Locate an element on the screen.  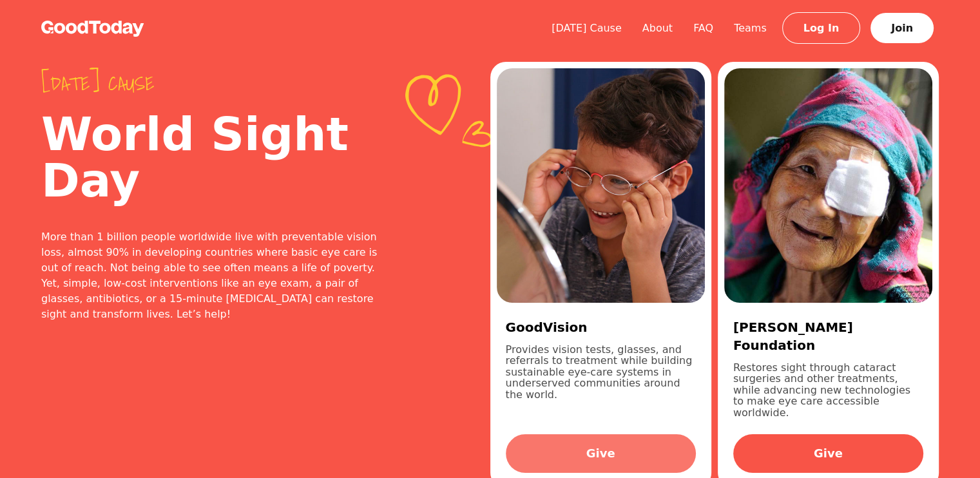
p: Provides vision tests, glasses, and referrals to treatment while building sustainable eye-care sy... is located at coordinates (600, 381).